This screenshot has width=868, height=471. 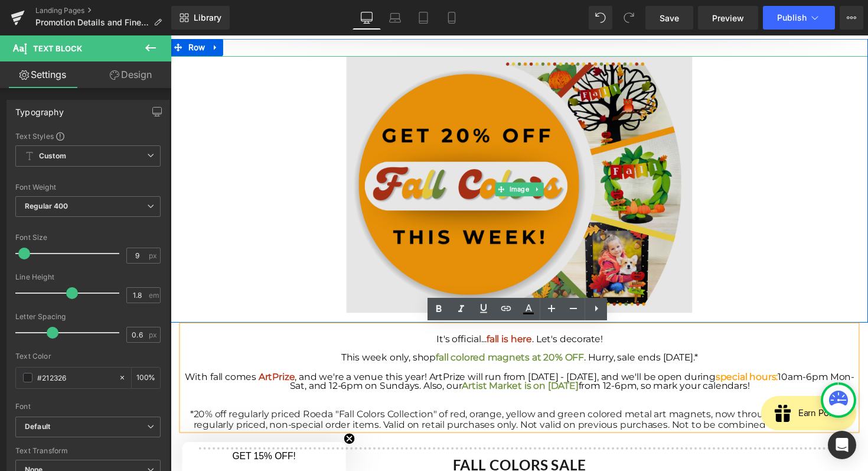 I want to click on span: fall colored magnets at 20% OFF, so click(x=348, y=329).